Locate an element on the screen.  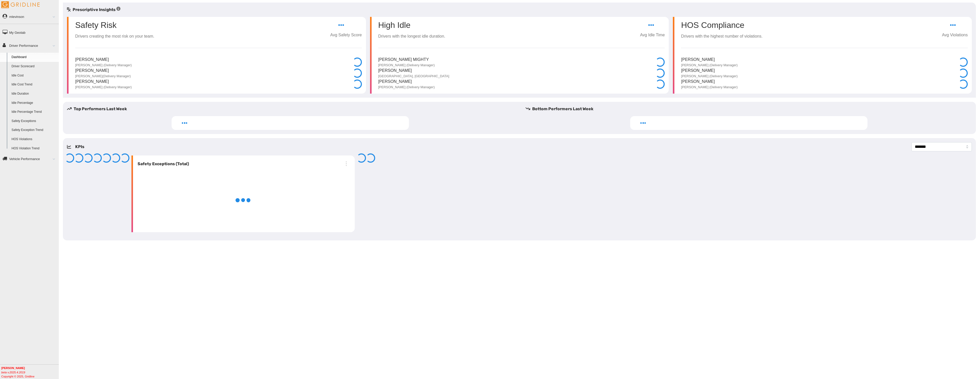
p: Drivers with the longest idle duration. is located at coordinates (412, 37).